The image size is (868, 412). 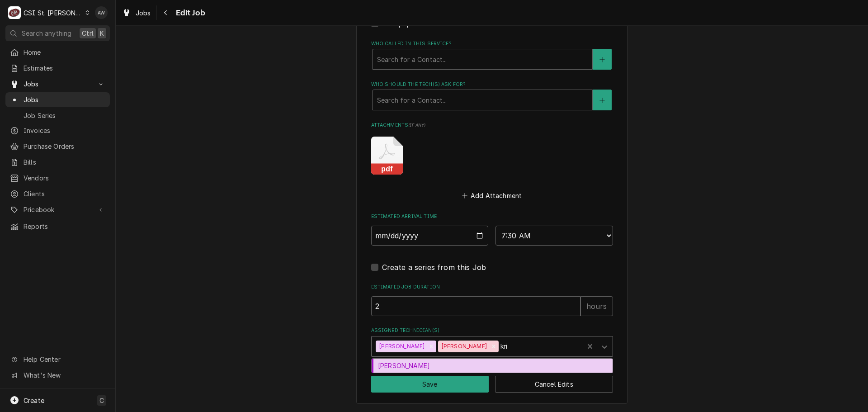 I want to click on a: Clients, so click(x=57, y=194).